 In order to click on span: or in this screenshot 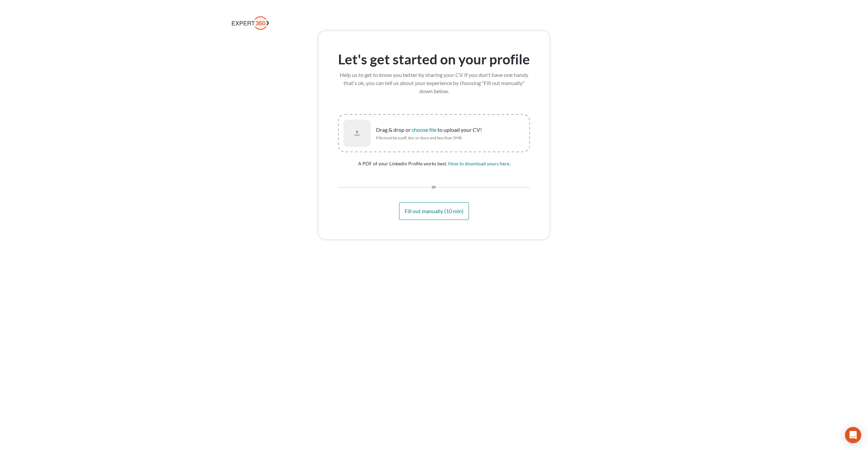, I will do `click(434, 187)`.